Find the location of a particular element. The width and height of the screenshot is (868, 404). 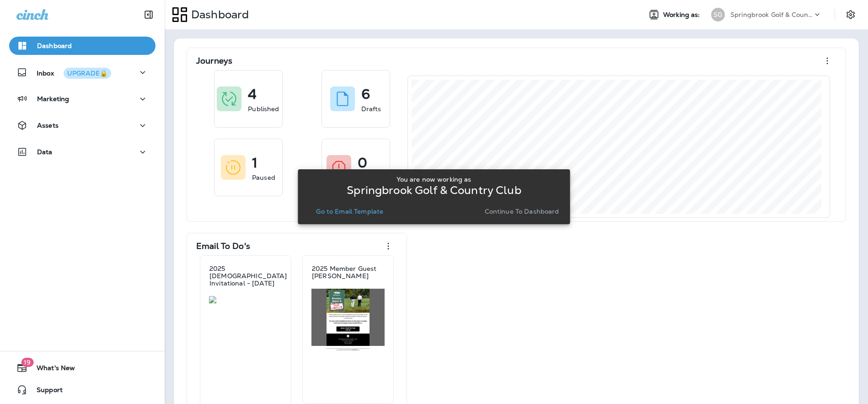

p: Paused is located at coordinates (263, 178).